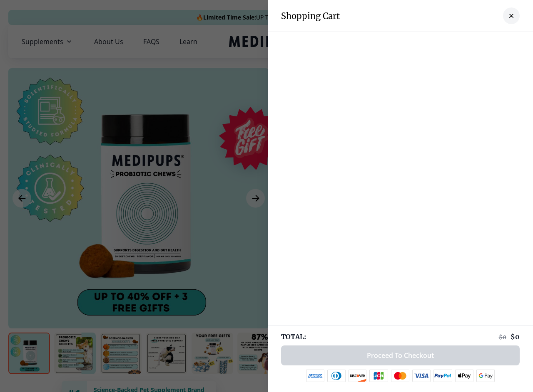  I want to click on img: mastercard, so click(400, 376).